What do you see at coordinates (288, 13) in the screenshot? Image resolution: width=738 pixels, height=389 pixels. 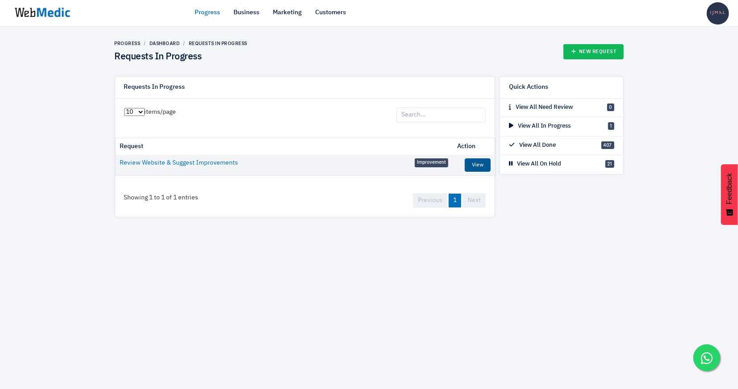 I see `a: Marketing` at bounding box center [288, 13].